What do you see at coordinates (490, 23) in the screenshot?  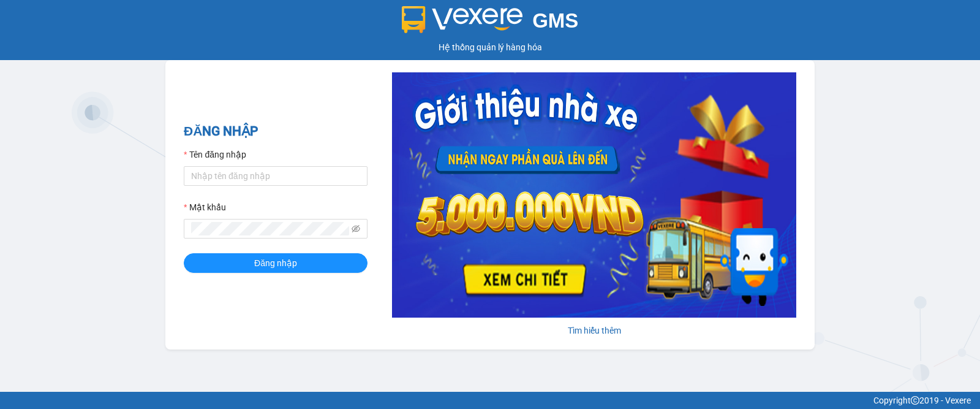 I see `a: GMS` at bounding box center [490, 23].